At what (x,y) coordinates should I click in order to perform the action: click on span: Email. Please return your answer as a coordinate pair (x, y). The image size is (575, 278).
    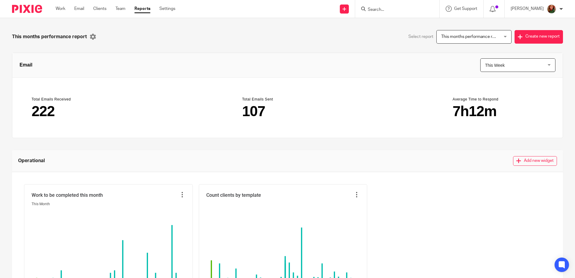
    Looking at the image, I should click on (26, 65).